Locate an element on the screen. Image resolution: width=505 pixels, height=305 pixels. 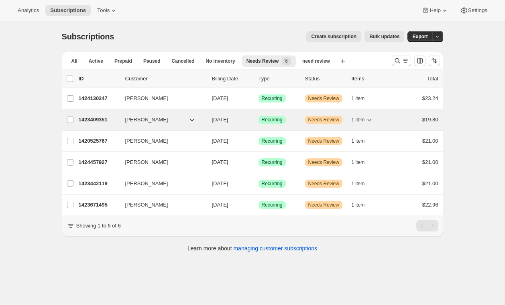
p: 1423671495 is located at coordinates (99, 205).